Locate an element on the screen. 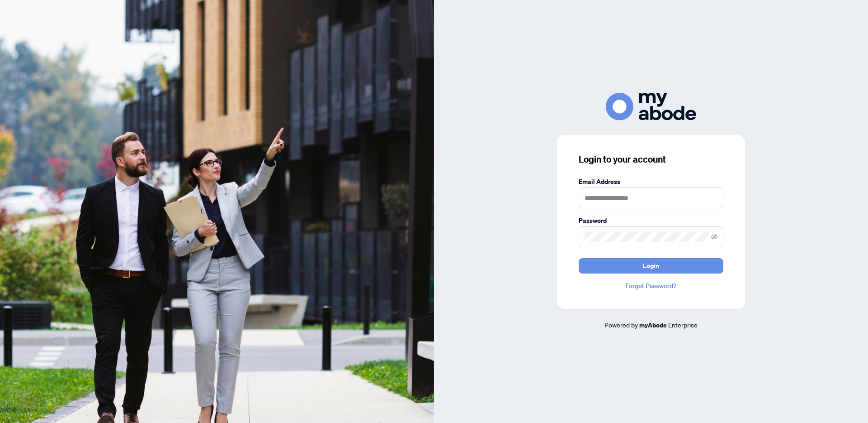 Image resolution: width=868 pixels, height=423 pixels. button: Login is located at coordinates (651, 265).